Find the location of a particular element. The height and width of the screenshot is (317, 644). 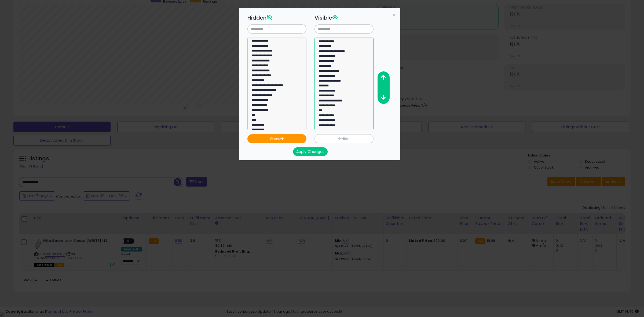

button: Hide is located at coordinates (344, 139).